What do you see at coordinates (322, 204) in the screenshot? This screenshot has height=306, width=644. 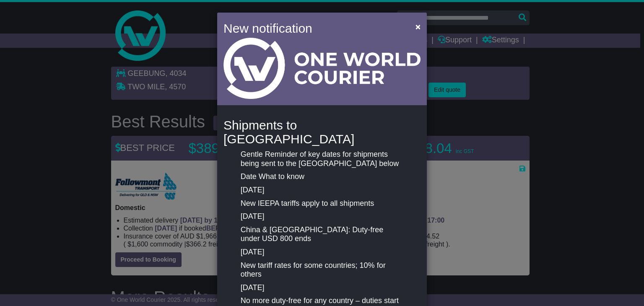 I see `p: New IEEPA tariffs apply to all shipments` at bounding box center [322, 204].